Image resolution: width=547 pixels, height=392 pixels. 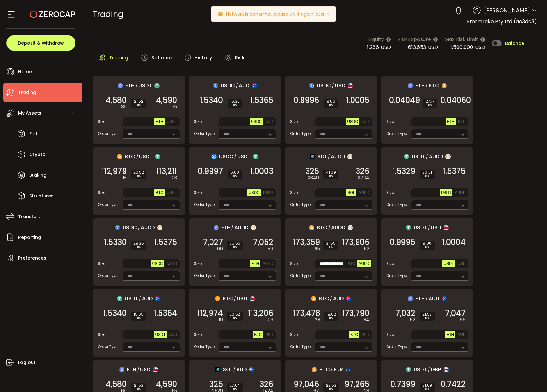 I want to click on span: Balance, so click(x=161, y=58).